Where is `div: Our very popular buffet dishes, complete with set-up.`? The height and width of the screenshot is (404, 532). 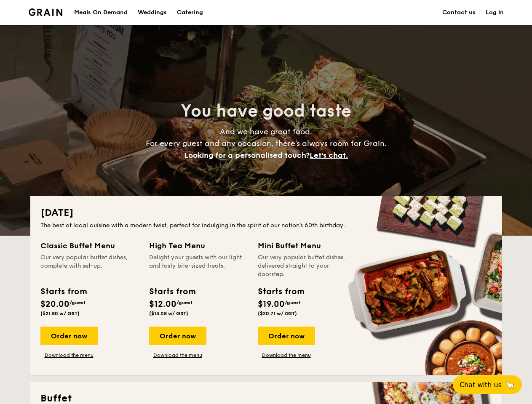
div: Our very popular buffet dishes, complete with set-up. is located at coordinates (90, 266).